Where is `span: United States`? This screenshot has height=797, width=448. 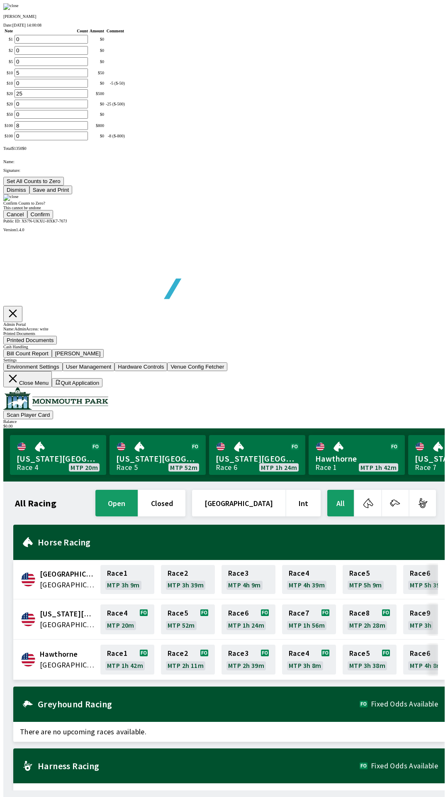 span: United States is located at coordinates (68, 585).